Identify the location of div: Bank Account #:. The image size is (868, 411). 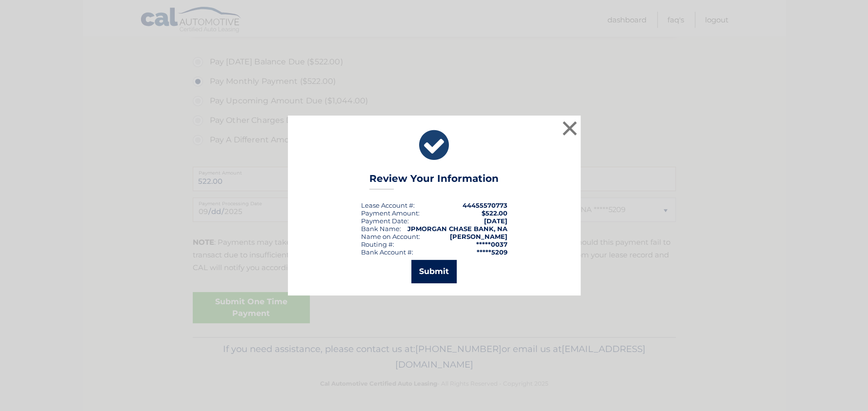
(387, 252).